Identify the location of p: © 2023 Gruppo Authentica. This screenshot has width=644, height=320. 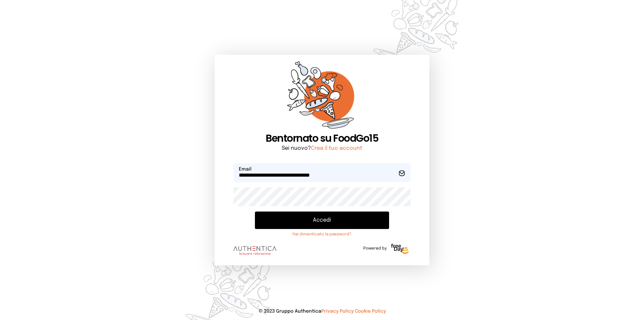
(322, 311).